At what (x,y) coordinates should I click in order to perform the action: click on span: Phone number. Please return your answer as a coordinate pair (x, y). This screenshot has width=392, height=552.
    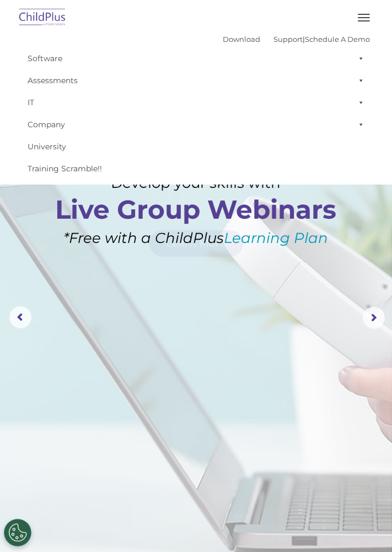
    Looking at the image, I should click on (190, 122).